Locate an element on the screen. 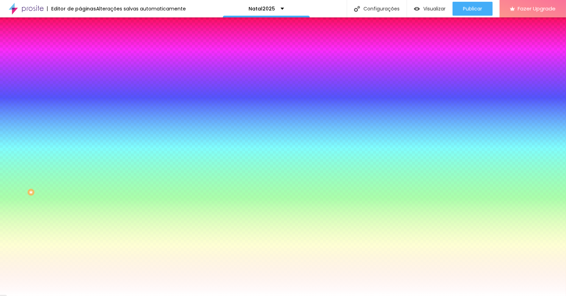 The width and height of the screenshot is (566, 296). button: Publicar is located at coordinates (473, 9).